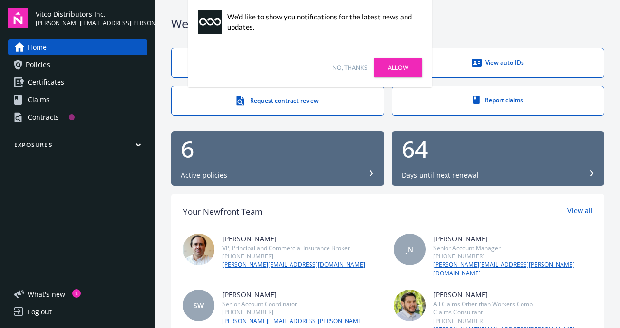 The height and width of the screenshot is (328, 620). Describe the element at coordinates (18, 18) in the screenshot. I see `img: navigator-logo.svg` at that location.